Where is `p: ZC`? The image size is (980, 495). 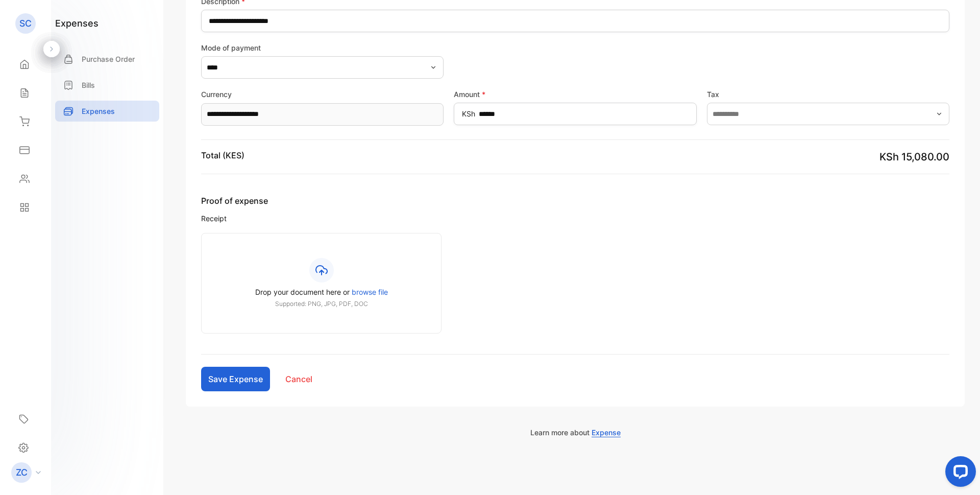
p: ZC is located at coordinates (21, 473).